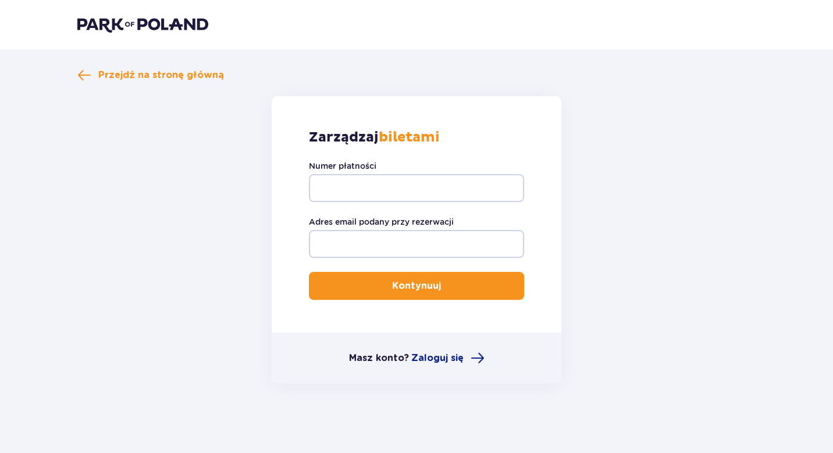 The width and height of the screenshot is (833, 453). Describe the element at coordinates (438, 358) in the screenshot. I see `span: Zaloguj się` at that location.